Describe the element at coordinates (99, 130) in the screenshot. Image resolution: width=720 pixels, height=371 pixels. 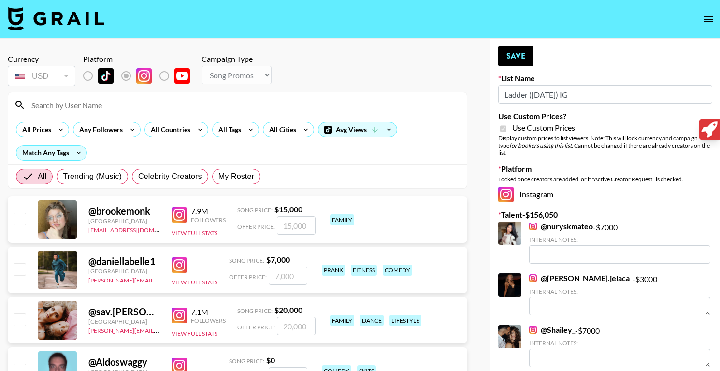
I see `div: Any Followers` at that location.